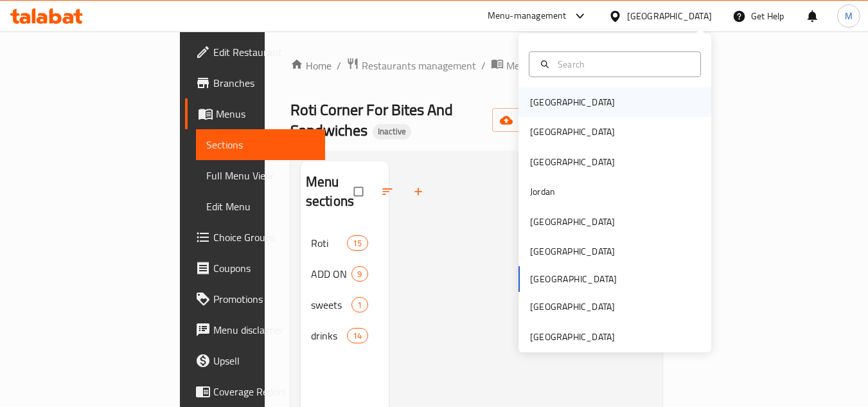  I want to click on span: Coverage Report, so click(264, 391).